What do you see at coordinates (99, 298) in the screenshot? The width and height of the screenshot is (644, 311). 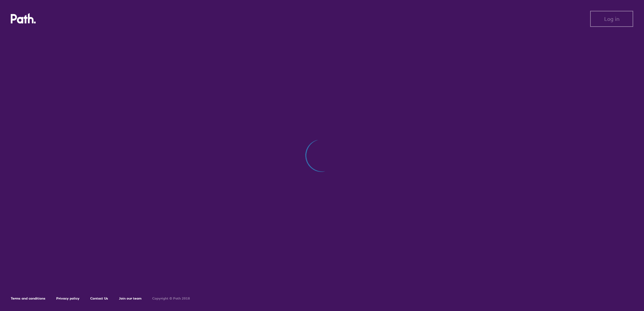 I see `a: Contact Us` at bounding box center [99, 298].